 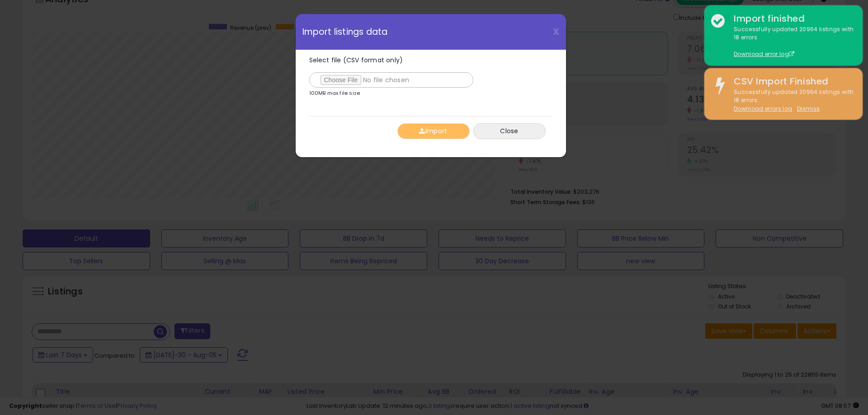 I want to click on button: Close, so click(x=510, y=131).